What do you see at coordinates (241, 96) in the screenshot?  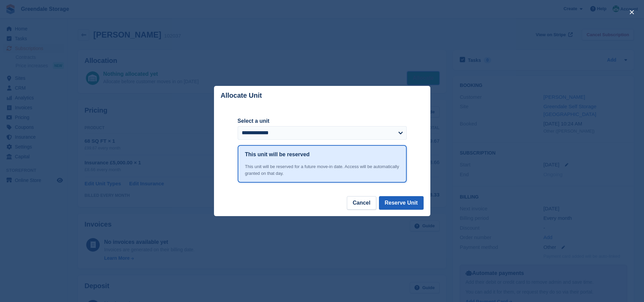 I see `p: Allocate Unit` at bounding box center [241, 96].